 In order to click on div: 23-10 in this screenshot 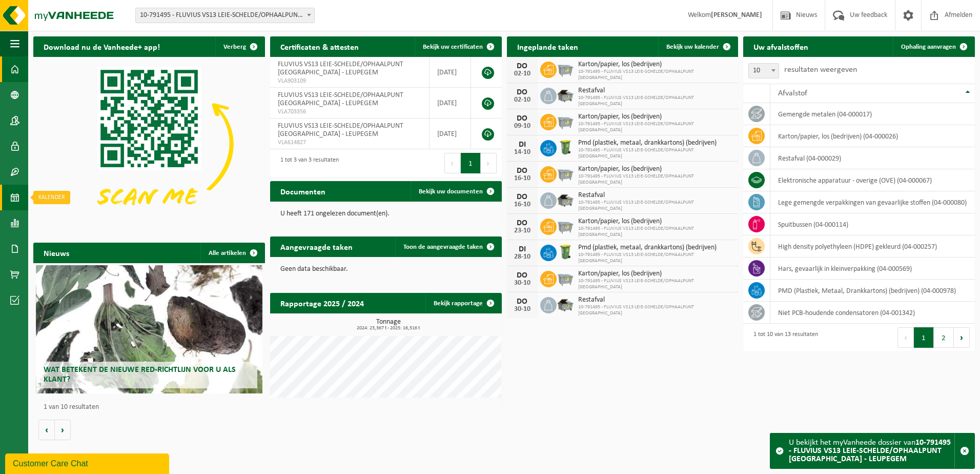, I will do `click(522, 231)`.